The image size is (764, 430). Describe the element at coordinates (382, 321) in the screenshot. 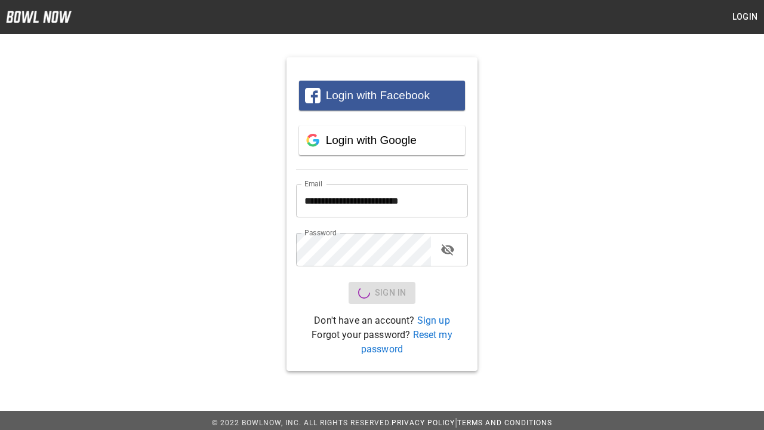

I see `p: Don't have an account?` at that location.